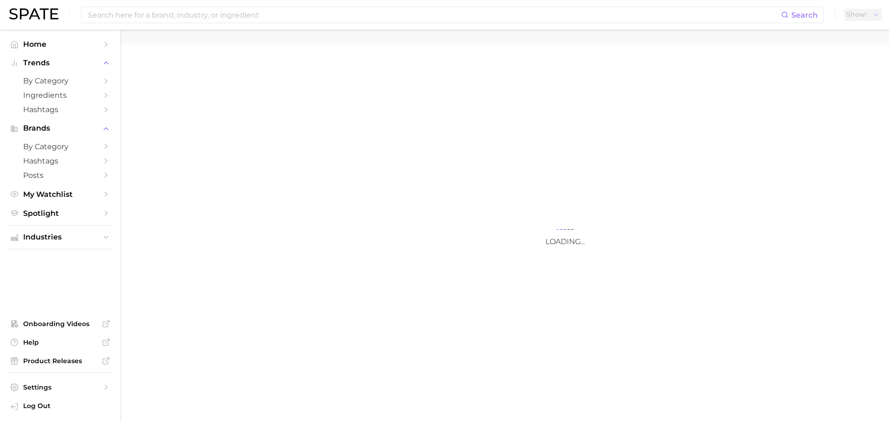 The image size is (889, 422). I want to click on input: Search here for a brand, industry, or ingredient, so click(434, 15).